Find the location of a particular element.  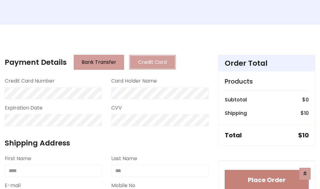

label: Expiration Date is located at coordinates (23, 108).